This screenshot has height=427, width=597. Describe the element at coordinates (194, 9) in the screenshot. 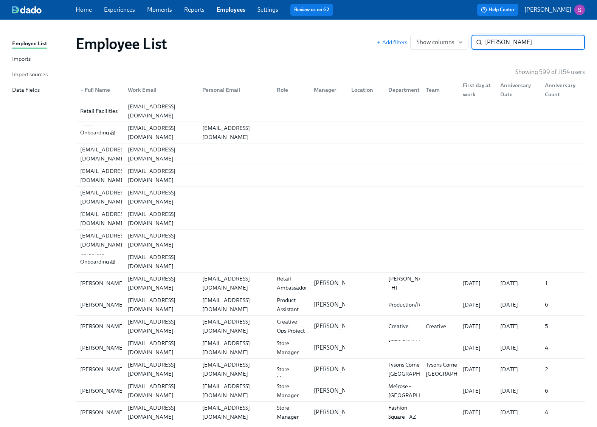

I see `a: Reports` at that location.